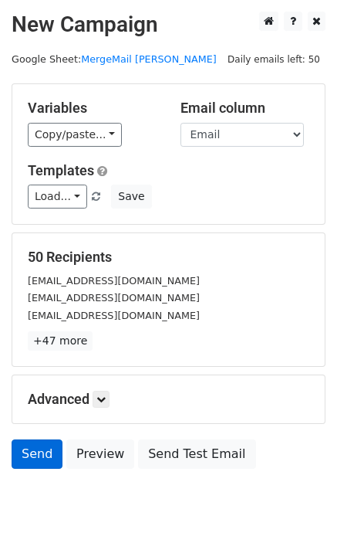  I want to click on h2: New Campaign, so click(168, 25).